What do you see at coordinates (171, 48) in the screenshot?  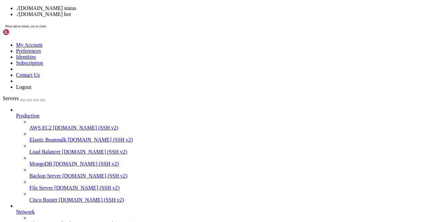 I see `x-row: This server is hosted by Contabo. If you have any questions or need help,` at bounding box center [171, 48].